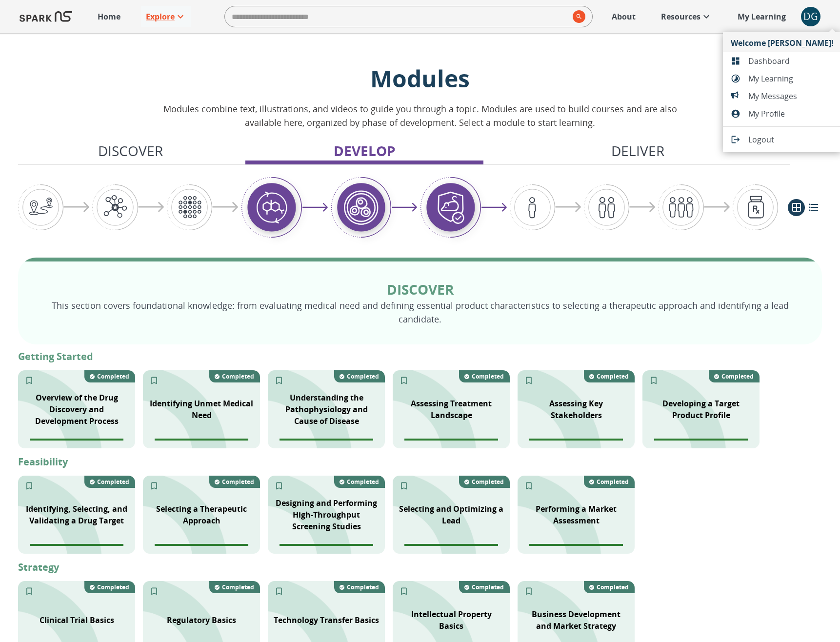 Image resolution: width=840 pixels, height=642 pixels. What do you see at coordinates (791, 78) in the screenshot?
I see `span: My Learning` at bounding box center [791, 78].